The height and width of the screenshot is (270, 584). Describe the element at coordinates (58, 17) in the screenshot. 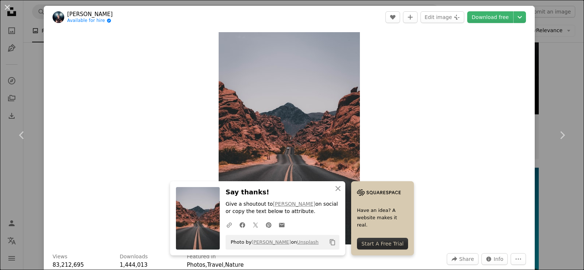

I see `a: Go to Jake Blucker's profile` at that location.